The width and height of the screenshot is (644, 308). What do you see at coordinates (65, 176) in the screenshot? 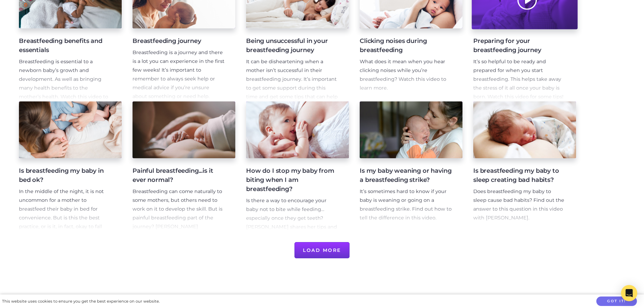
I see `h4: Is breastfeeding my baby in bed ok?` at bounding box center [65, 176].